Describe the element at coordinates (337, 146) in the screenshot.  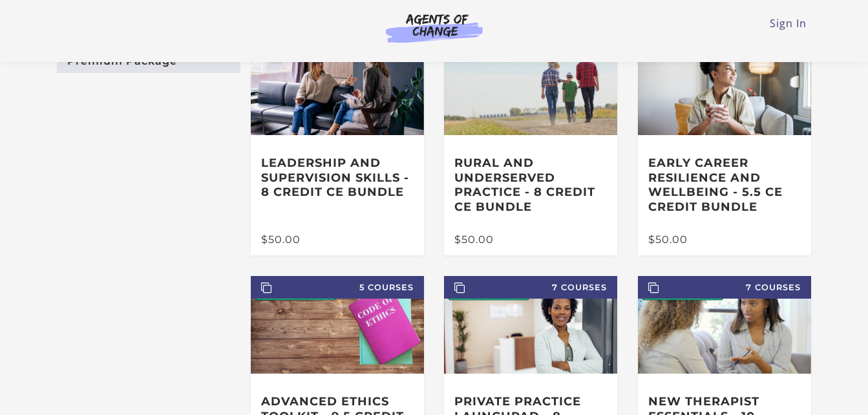
I see `a: 6 Courses Leadership and Supervision Skills - 8 Credit CE Bundle $50.00` at that location.